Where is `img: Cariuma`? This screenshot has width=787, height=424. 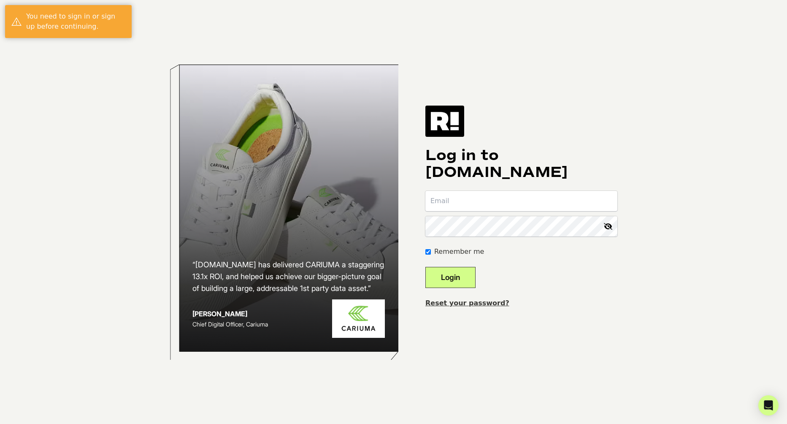 img: Cariuma is located at coordinates (358, 318).